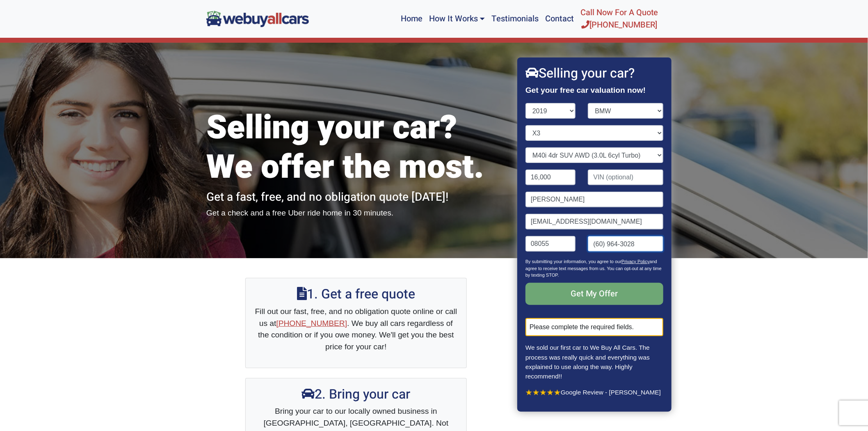  Describe the element at coordinates (595, 200) in the screenshot. I see `input: Name` at that location.